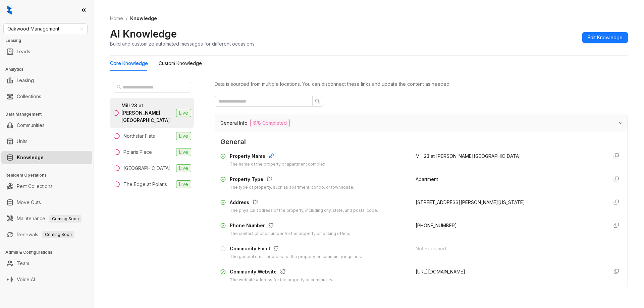 The image size is (644, 308). What do you see at coordinates (49, 252) in the screenshot?
I see `h3: Admin & Configurations` at bounding box center [49, 252].